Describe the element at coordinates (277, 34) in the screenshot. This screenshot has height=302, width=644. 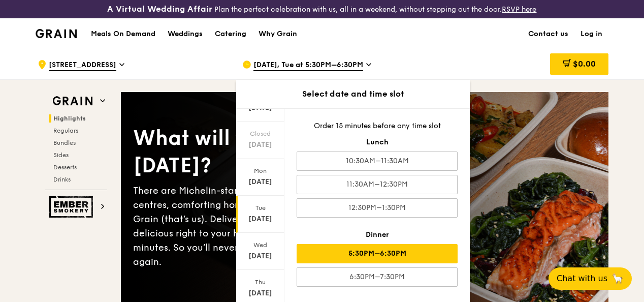
I see `div: Why Grain` at that location.